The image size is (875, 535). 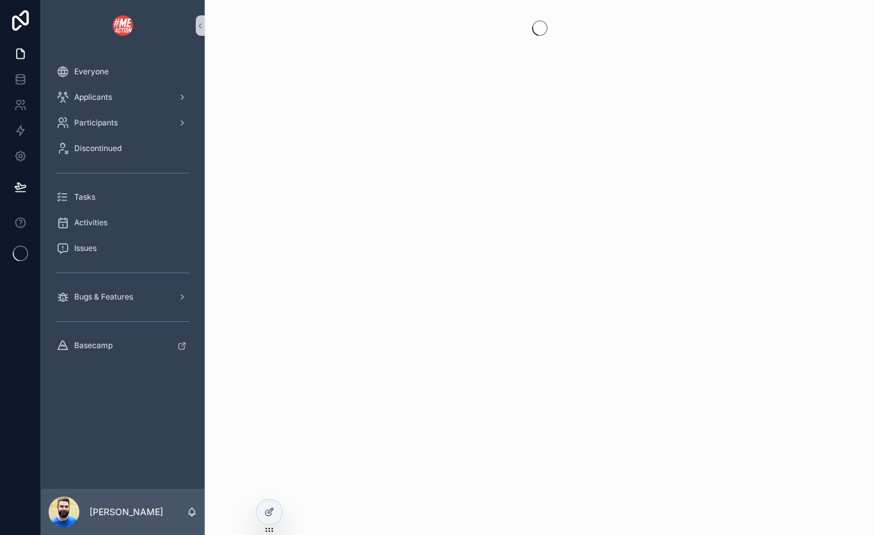 What do you see at coordinates (123, 148) in the screenshot?
I see `a: Discontinued` at bounding box center [123, 148].